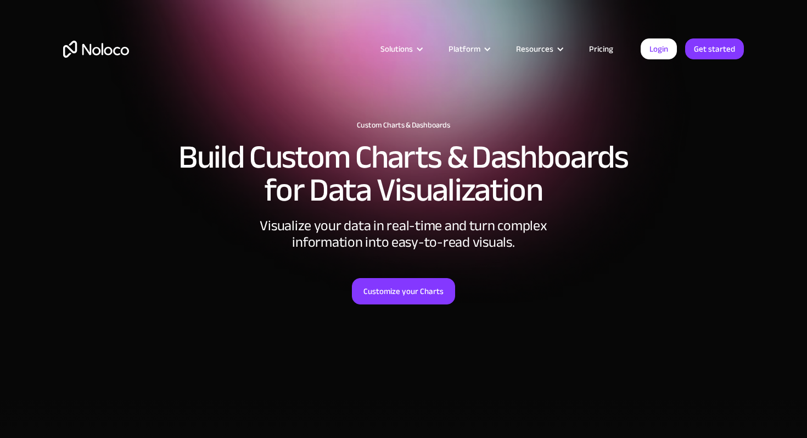 The image size is (807, 438). I want to click on a: Login, so click(659, 49).